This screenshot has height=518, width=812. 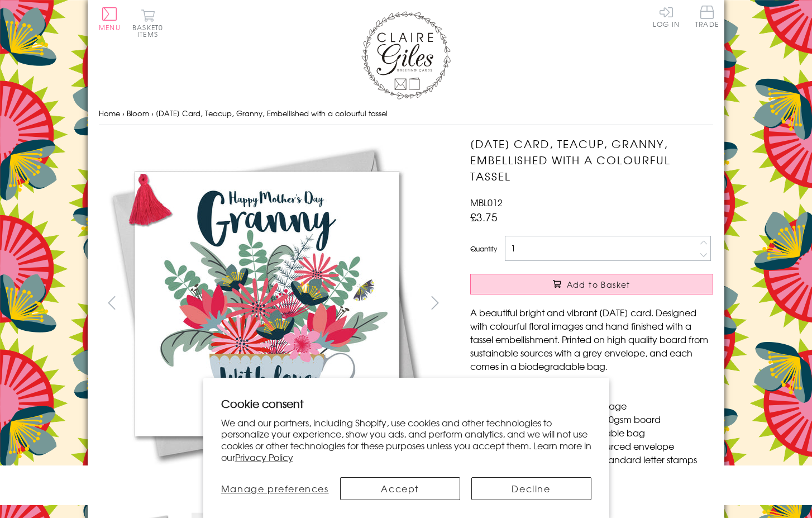 What do you see at coordinates (707, 16) in the screenshot?
I see `span: Trade` at bounding box center [707, 16].